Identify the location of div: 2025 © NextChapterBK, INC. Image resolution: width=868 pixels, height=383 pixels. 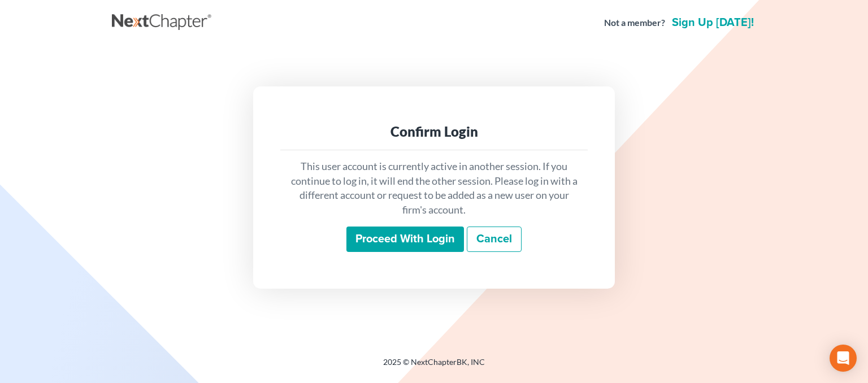
(434, 366).